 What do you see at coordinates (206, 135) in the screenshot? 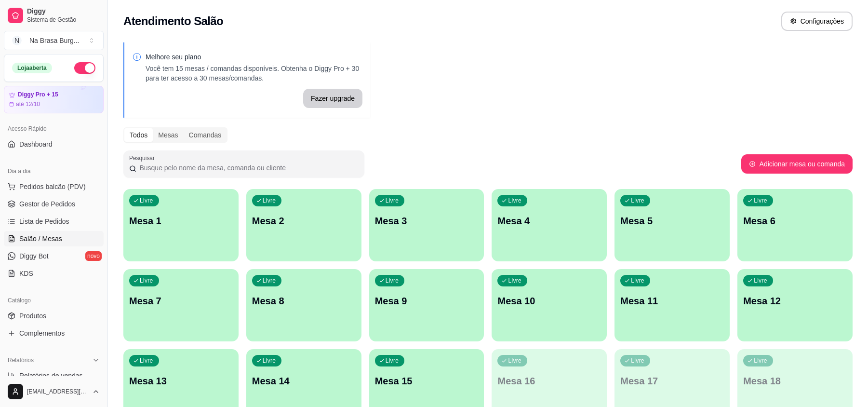
I see `div: Comandas` at bounding box center [206, 135].